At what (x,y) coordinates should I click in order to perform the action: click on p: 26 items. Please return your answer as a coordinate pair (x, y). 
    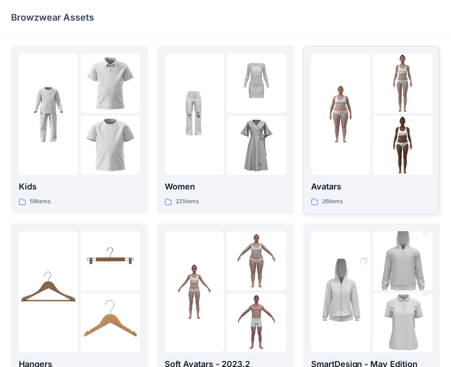
    Looking at the image, I should click on (332, 201).